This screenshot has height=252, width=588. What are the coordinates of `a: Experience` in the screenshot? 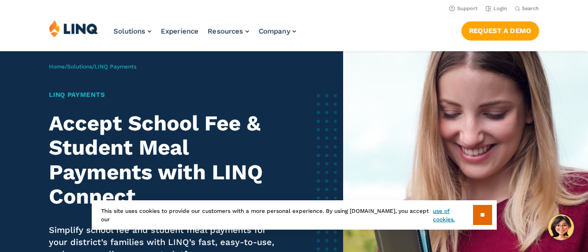 It's located at (179, 31).